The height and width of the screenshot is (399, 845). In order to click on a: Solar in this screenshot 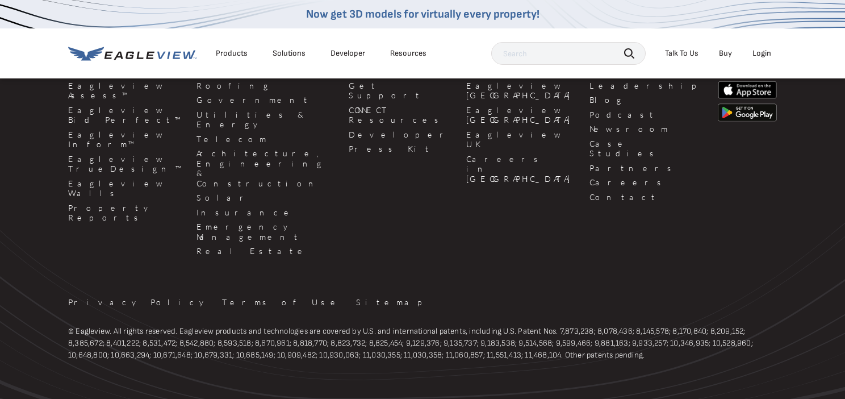, I will do `click(266, 198)`.